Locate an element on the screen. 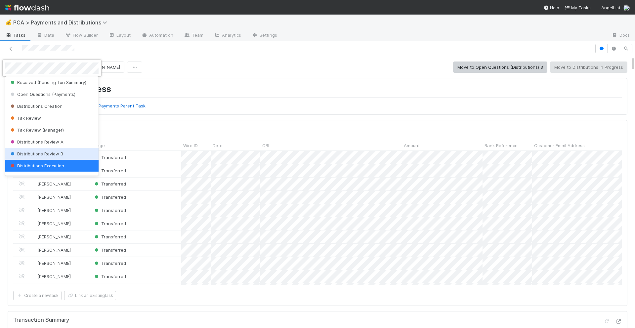 The width and height of the screenshot is (635, 328). span: Distributions Creation is located at coordinates (36, 106).